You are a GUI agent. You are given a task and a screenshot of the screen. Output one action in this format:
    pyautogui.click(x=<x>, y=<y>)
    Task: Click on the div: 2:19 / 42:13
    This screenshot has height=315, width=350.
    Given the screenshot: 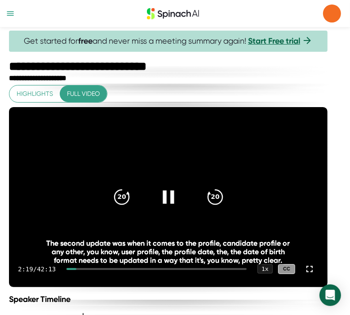 What is the action you would take?
    pyautogui.click(x=37, y=269)
    